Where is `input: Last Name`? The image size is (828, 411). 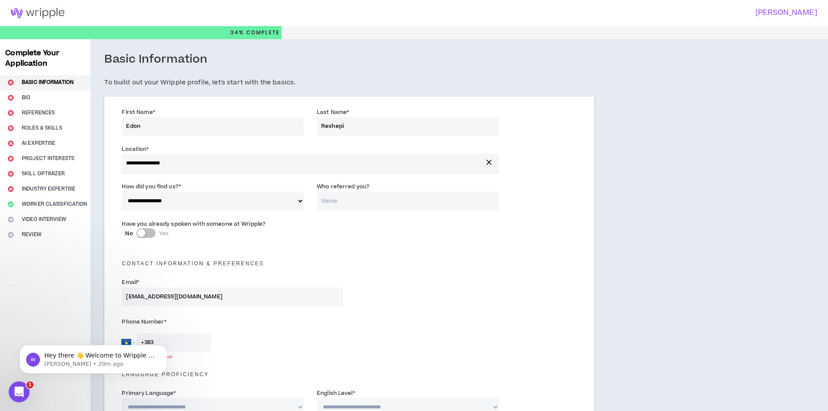
input: Last Name is located at coordinates (408, 126).